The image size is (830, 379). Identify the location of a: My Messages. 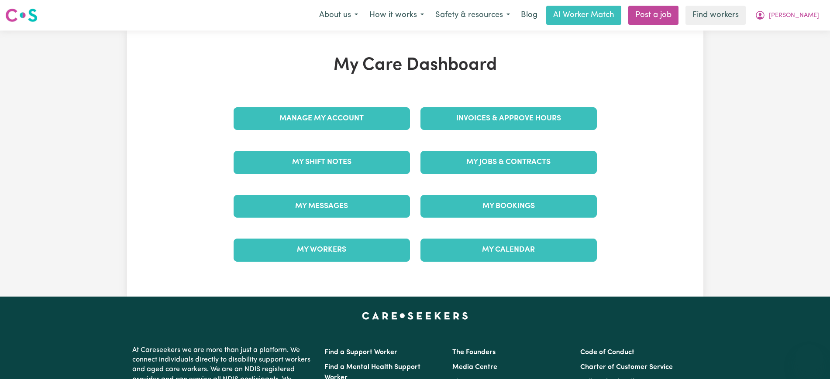
(322, 206).